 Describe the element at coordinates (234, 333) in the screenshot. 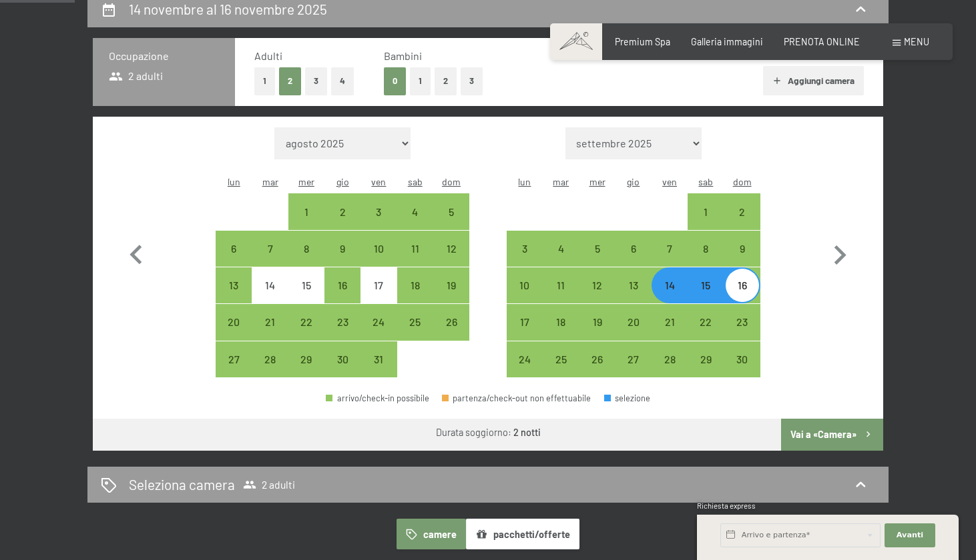

I see `div: 20` at that location.